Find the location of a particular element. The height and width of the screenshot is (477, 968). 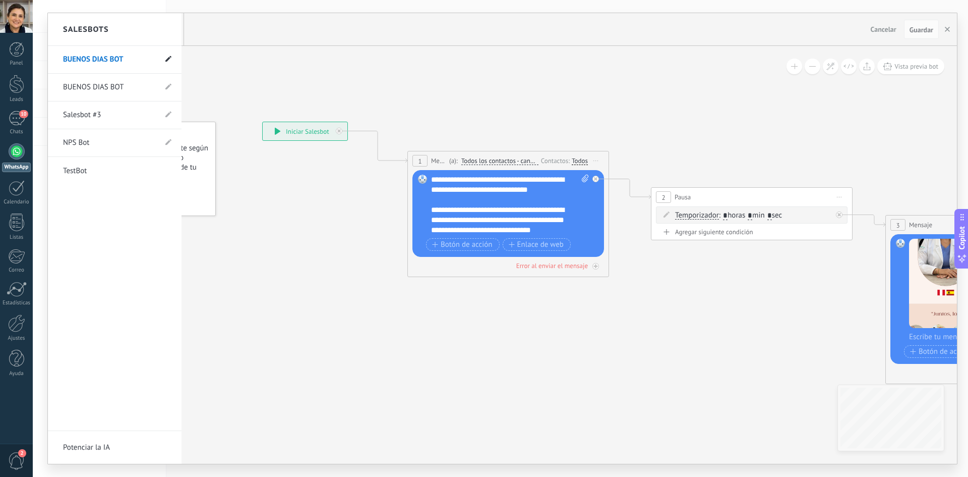

span: 10 is located at coordinates (23, 114).